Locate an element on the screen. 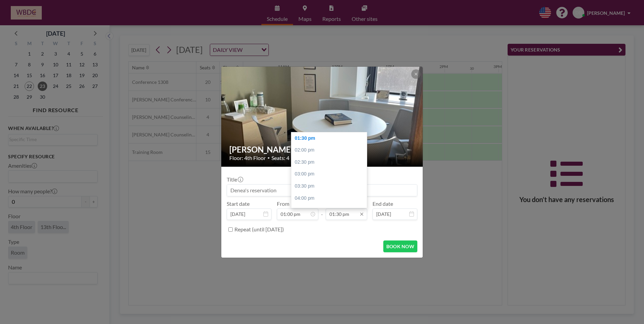  span: Seats: 4 is located at coordinates (280, 158).